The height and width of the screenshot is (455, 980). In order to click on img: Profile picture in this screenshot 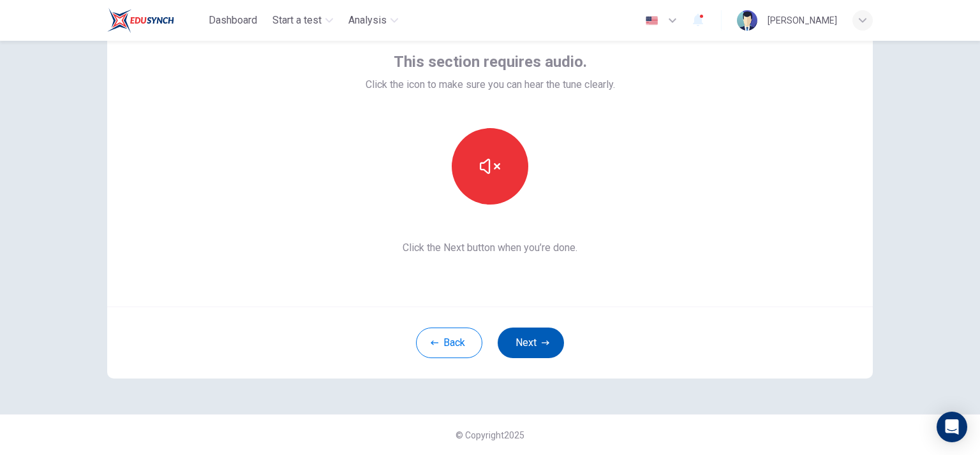, I will do `click(747, 20)`.